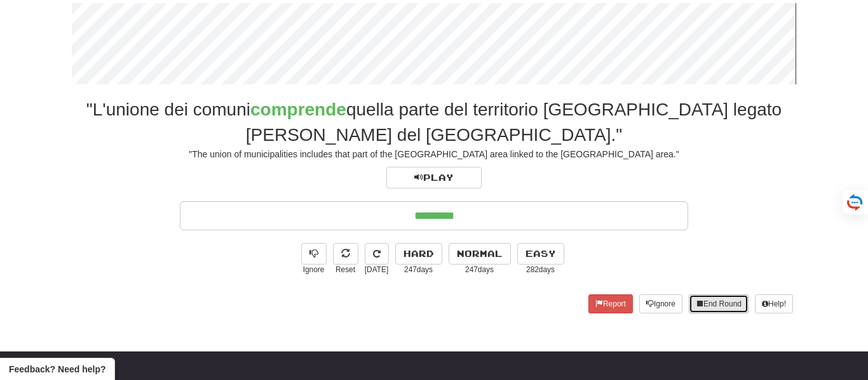 The height and width of the screenshot is (380, 868). Describe the element at coordinates (718, 304) in the screenshot. I see `button: End Round` at that location.